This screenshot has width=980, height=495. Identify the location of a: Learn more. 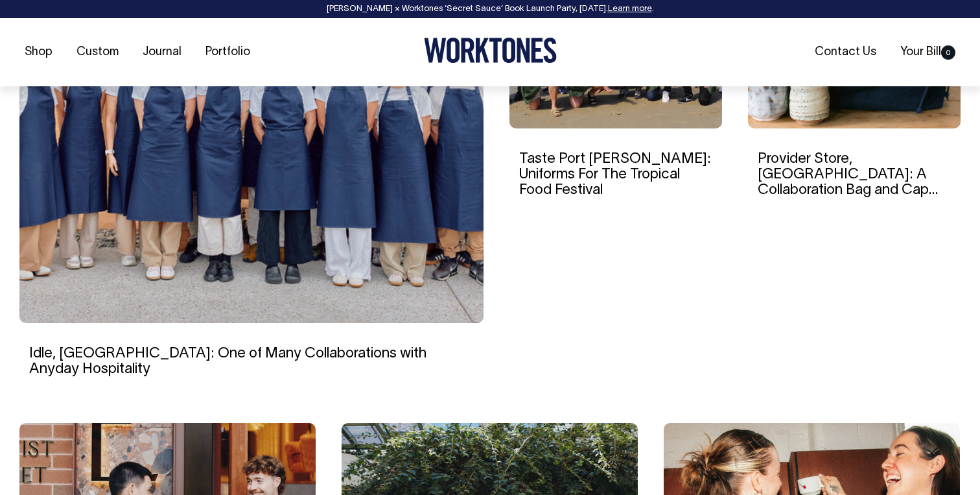
(630, 9).